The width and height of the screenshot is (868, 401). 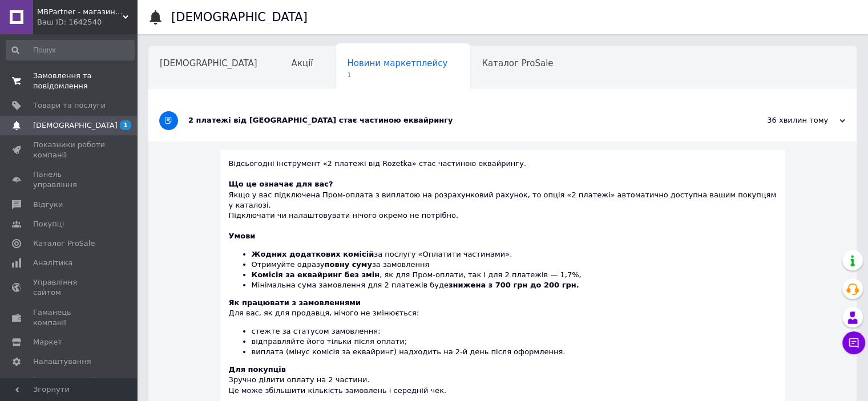 I want to click on li: стежте за статусом замовлення;, so click(x=514, y=331).